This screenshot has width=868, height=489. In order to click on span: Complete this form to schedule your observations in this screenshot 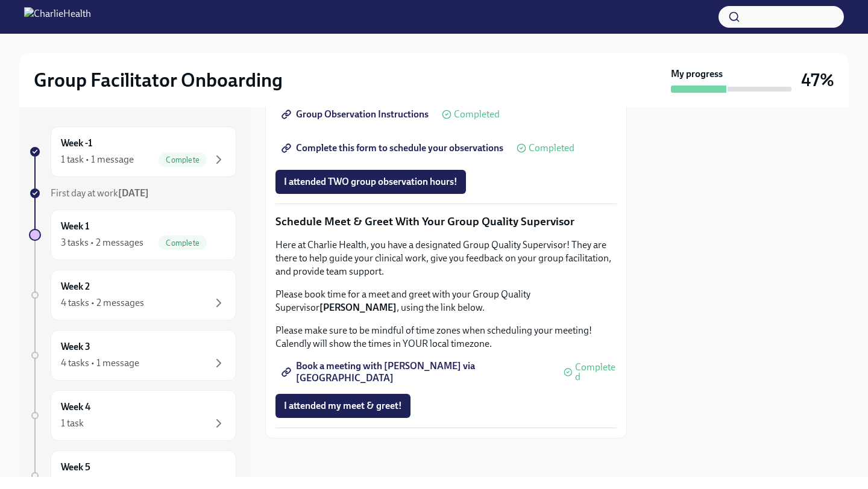, I will do `click(393, 148)`.